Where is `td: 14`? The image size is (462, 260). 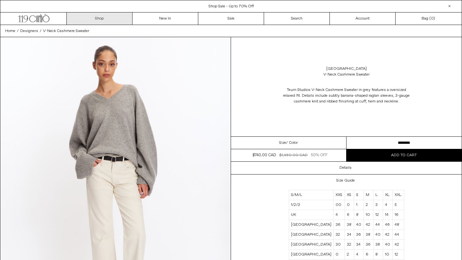
td: 14 is located at coordinates (388, 215).